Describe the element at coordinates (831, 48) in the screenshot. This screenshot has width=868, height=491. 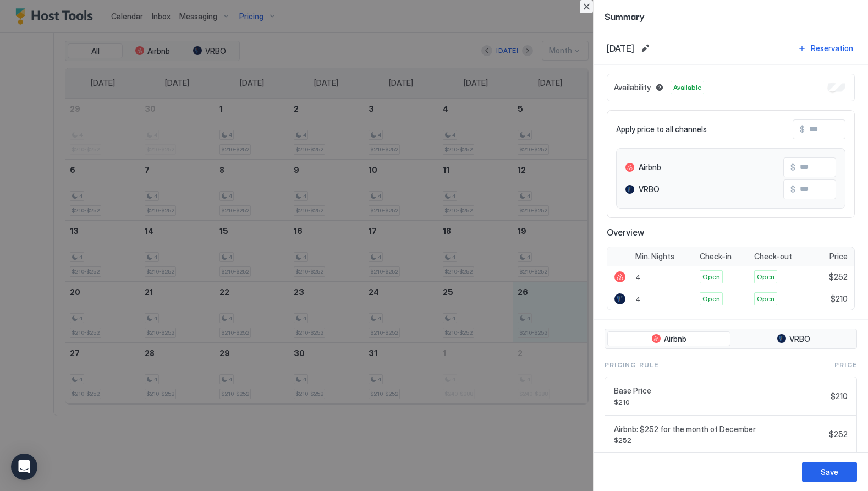
I see `div: Reservation` at that location.